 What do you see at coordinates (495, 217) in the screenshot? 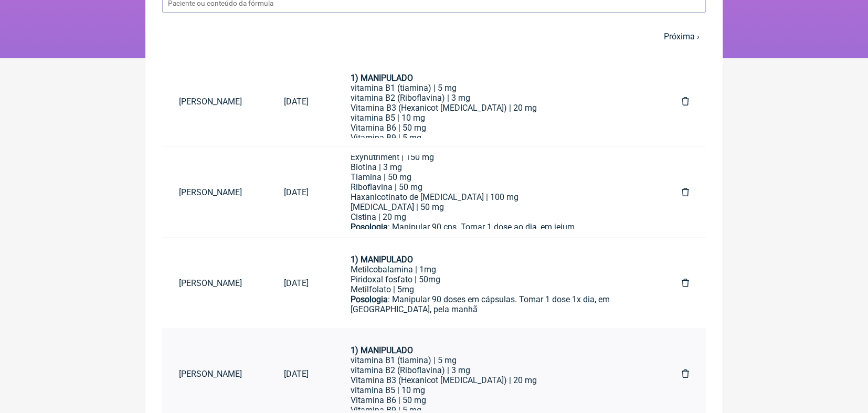
I see `div: Cistina | 20 mg` at bounding box center [495, 217].